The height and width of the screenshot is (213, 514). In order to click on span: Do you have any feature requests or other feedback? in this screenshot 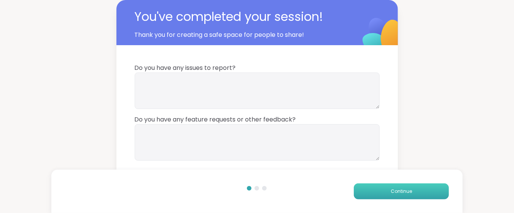, I will do `click(257, 120)`.